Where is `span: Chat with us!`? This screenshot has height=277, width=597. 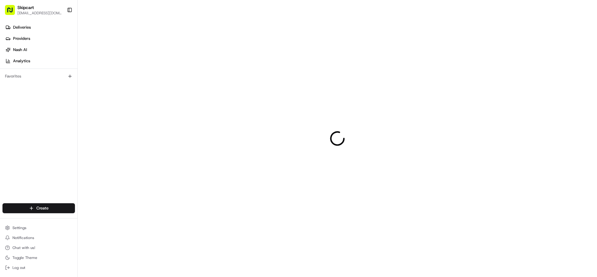
span: Chat with us! is located at coordinates (24, 247).